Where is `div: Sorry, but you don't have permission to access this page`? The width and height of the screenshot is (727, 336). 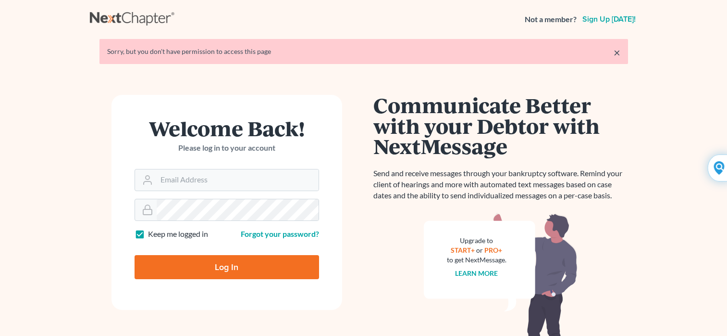
div: Sorry, but you don't have permission to access this page is located at coordinates (364, 51).